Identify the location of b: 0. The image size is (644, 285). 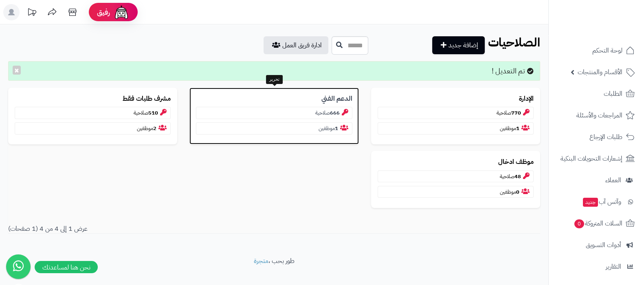
(518, 192).